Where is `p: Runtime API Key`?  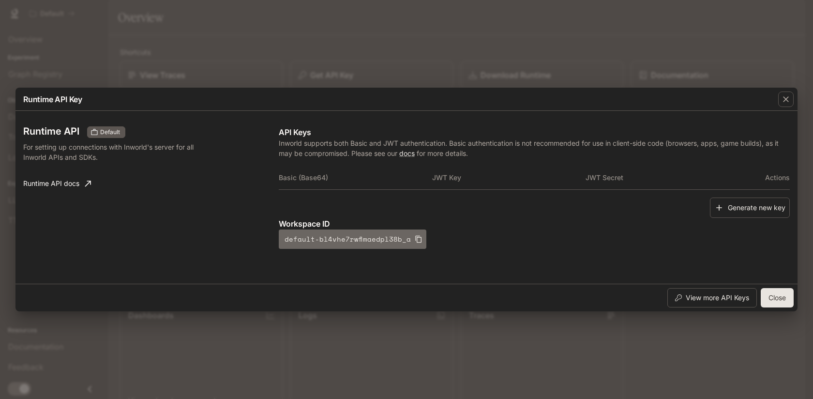
p: Runtime API Key is located at coordinates (53, 99).